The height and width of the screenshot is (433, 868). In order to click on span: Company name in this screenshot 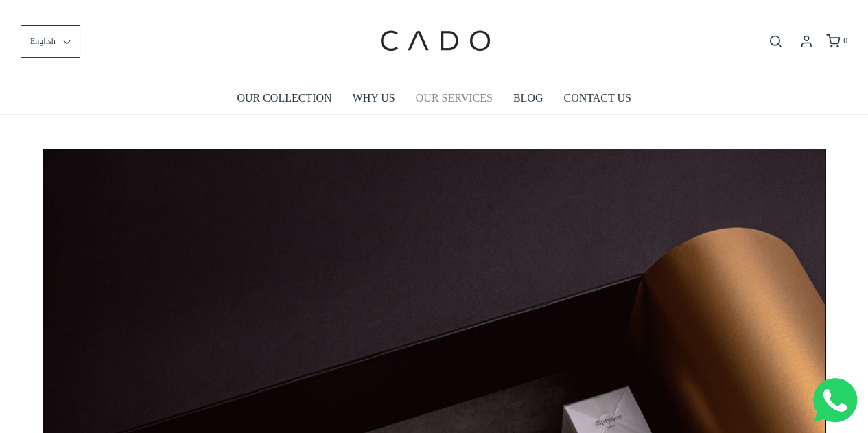, I will do `click(424, 63)`.